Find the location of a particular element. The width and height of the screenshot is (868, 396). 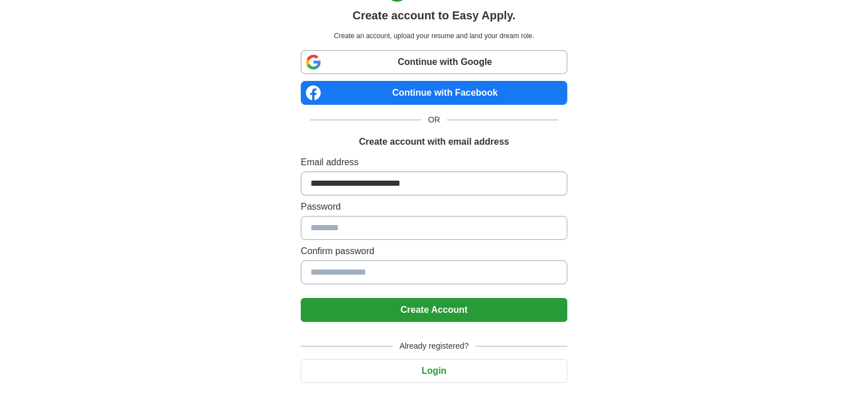

a: Login is located at coordinates (434, 370).